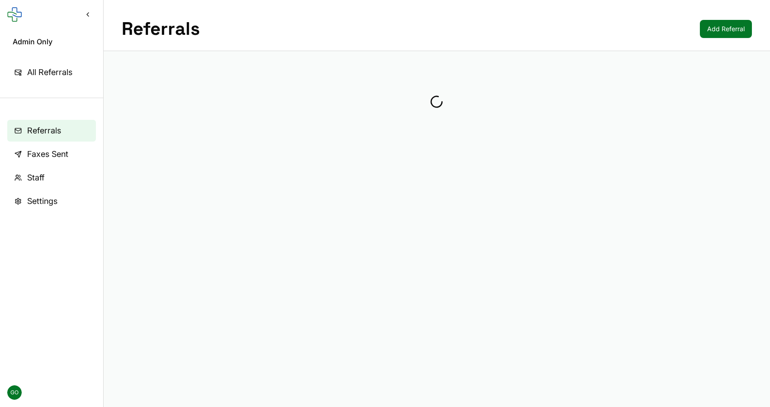 Image resolution: width=770 pixels, height=407 pixels. What do you see at coordinates (726, 29) in the screenshot?
I see `a: Add Referral` at bounding box center [726, 29].